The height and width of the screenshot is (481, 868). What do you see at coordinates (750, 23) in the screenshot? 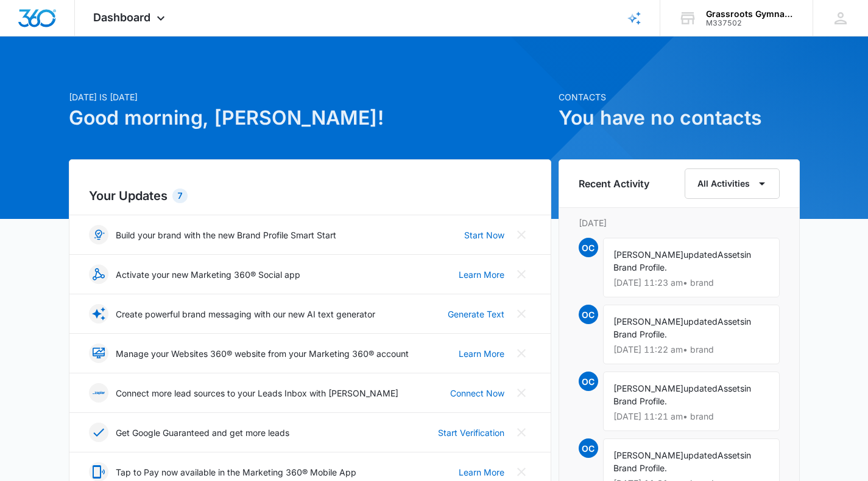
I see `div: account id` at bounding box center [750, 23].